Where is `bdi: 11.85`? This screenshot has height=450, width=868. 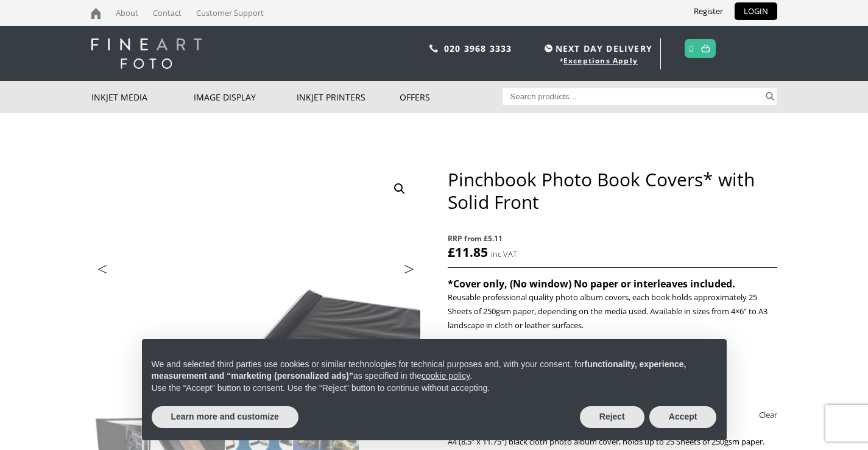 bdi: 11.85 is located at coordinates (468, 253).